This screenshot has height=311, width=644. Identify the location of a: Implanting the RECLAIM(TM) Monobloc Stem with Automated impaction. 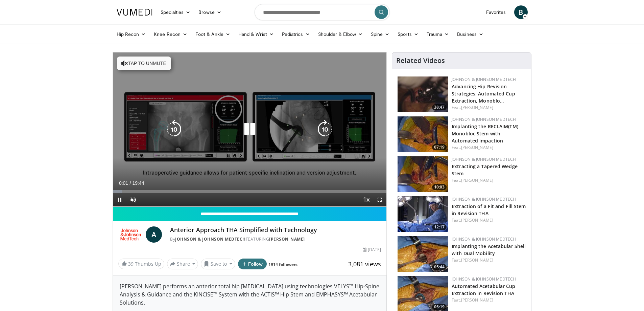
(485, 134).